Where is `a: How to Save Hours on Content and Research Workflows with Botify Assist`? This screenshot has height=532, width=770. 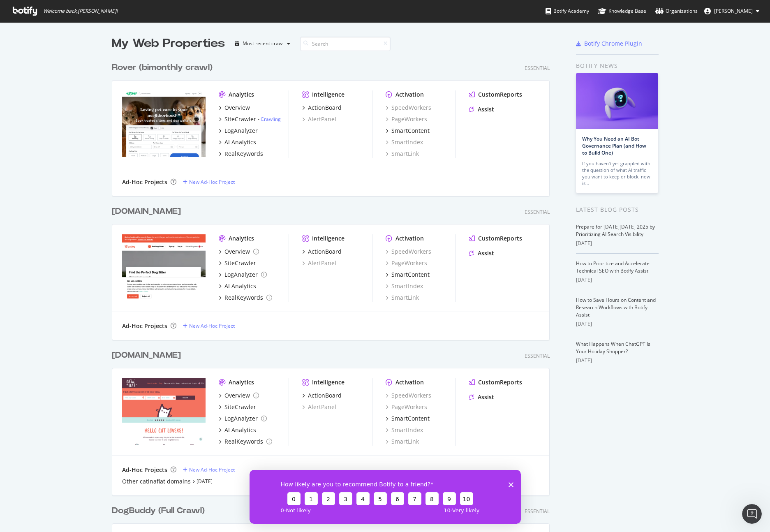 a: How to Save Hours on Content and Research Workflows with Botify Assist is located at coordinates (616, 307).